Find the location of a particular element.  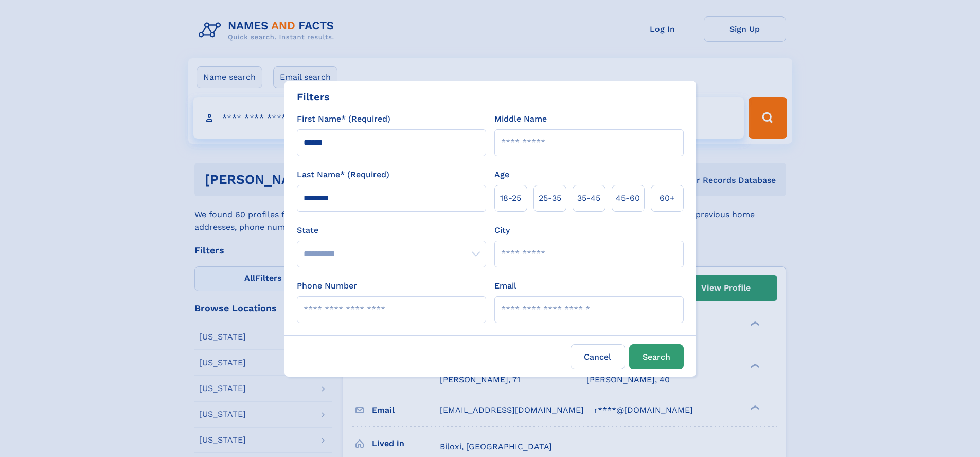

span: 35‑45 is located at coordinates (589, 198).